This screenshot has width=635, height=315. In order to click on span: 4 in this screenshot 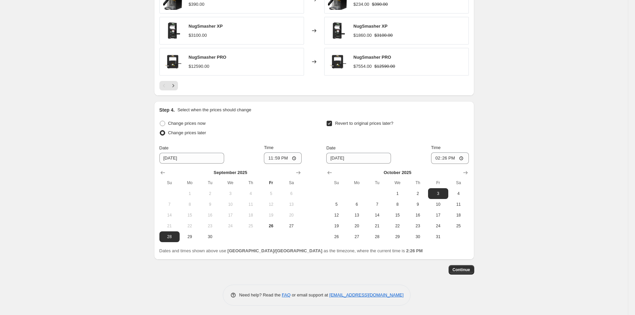, I will do `click(458, 193)`.